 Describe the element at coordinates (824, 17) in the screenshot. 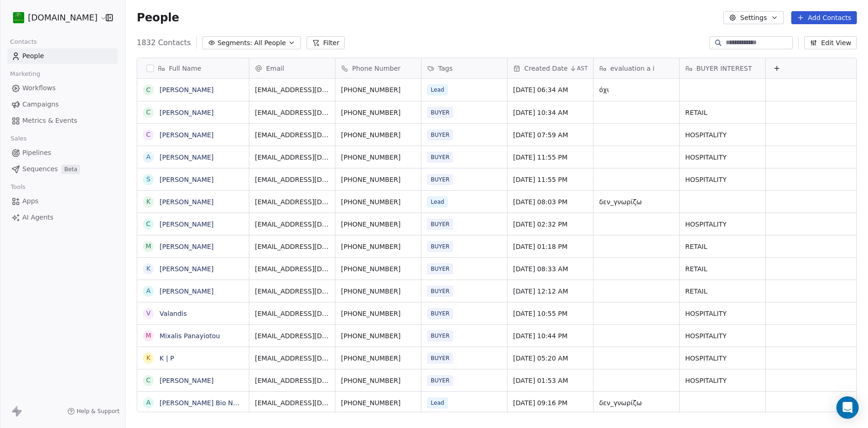

I see `button: Add Contacts` at that location.